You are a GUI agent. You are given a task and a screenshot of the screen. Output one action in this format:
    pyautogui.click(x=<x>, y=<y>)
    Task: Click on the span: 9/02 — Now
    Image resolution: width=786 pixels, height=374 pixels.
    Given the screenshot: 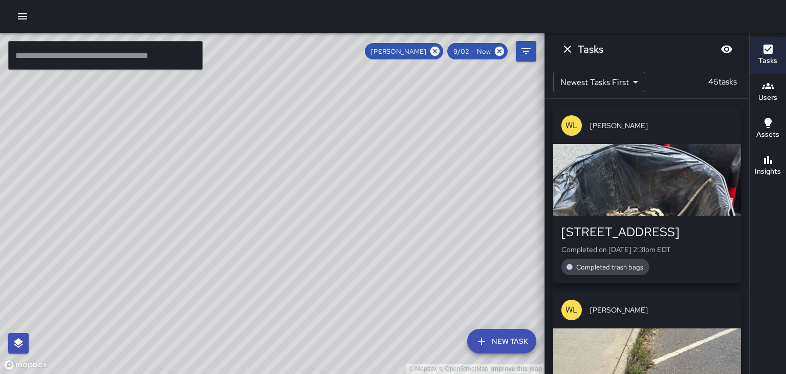 What is the action you would take?
    pyautogui.click(x=472, y=51)
    